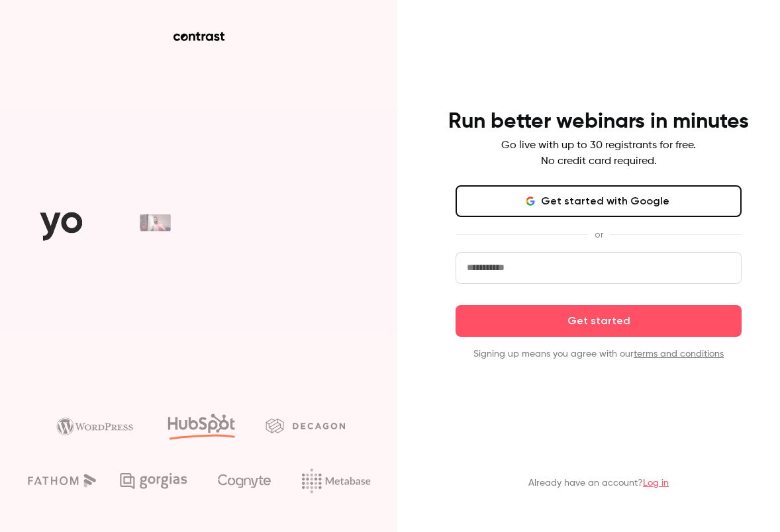 Image resolution: width=780 pixels, height=532 pixels. I want to click on p: Signing up means you agree with our, so click(598, 354).